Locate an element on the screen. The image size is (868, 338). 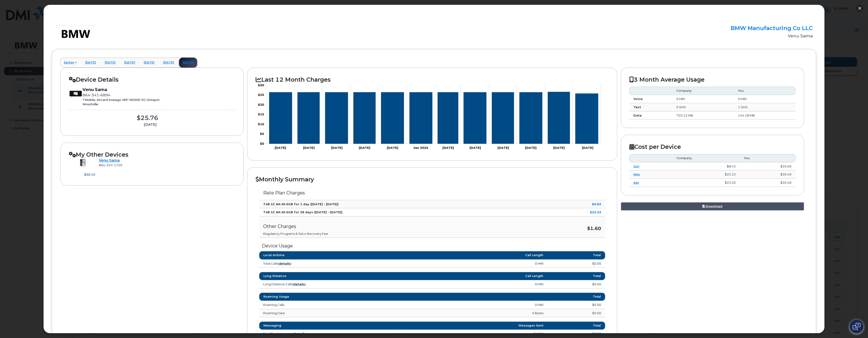
h3: Device Usage is located at coordinates (432, 246).